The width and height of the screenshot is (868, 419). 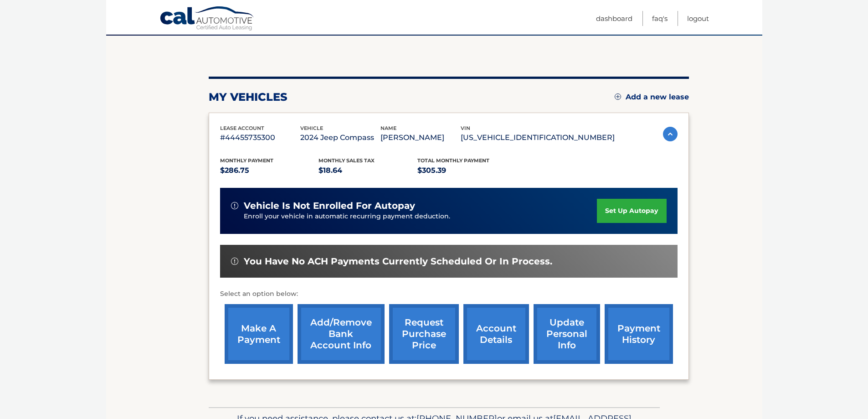 I want to click on a: Add/Remove bank account info, so click(x=341, y=334).